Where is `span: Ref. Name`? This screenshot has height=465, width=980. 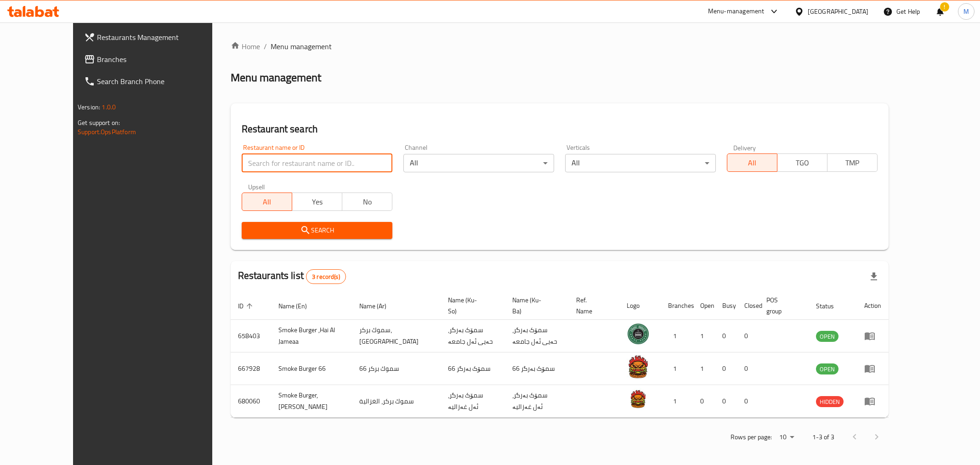
span: Ref. Name is located at coordinates (592, 306).